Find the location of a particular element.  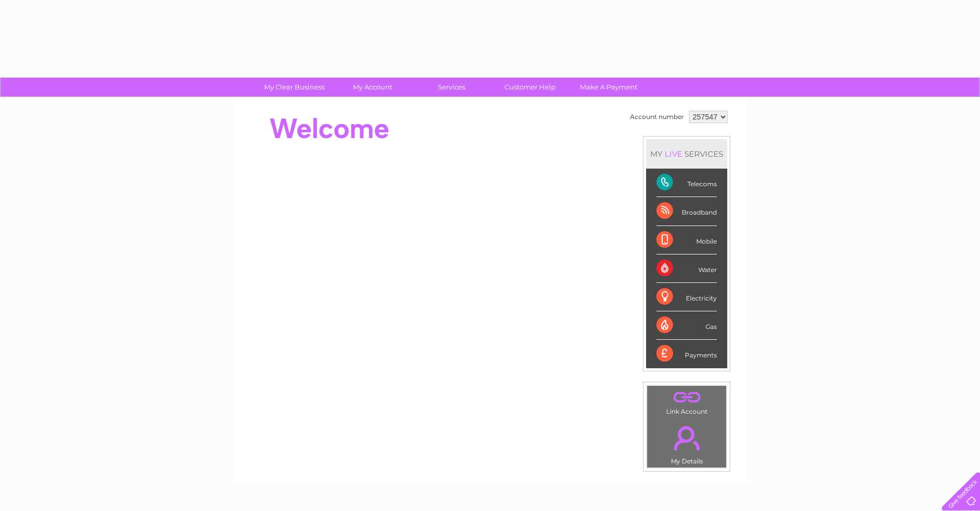

div: Broadband is located at coordinates (686, 211).